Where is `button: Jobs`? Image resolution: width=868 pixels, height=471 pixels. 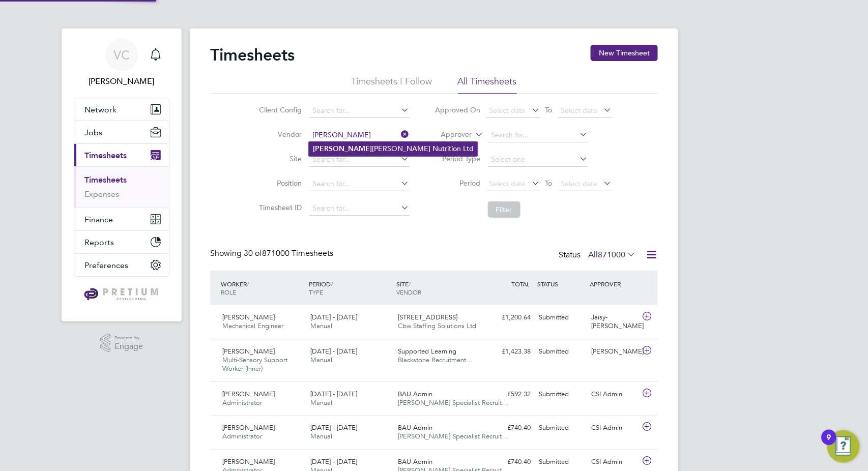
button: Jobs is located at coordinates (122, 133).